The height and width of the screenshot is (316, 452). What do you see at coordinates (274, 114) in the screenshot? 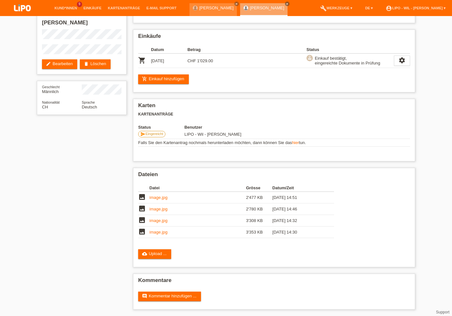
I see `h3: Kartenanträge` at bounding box center [274, 114].